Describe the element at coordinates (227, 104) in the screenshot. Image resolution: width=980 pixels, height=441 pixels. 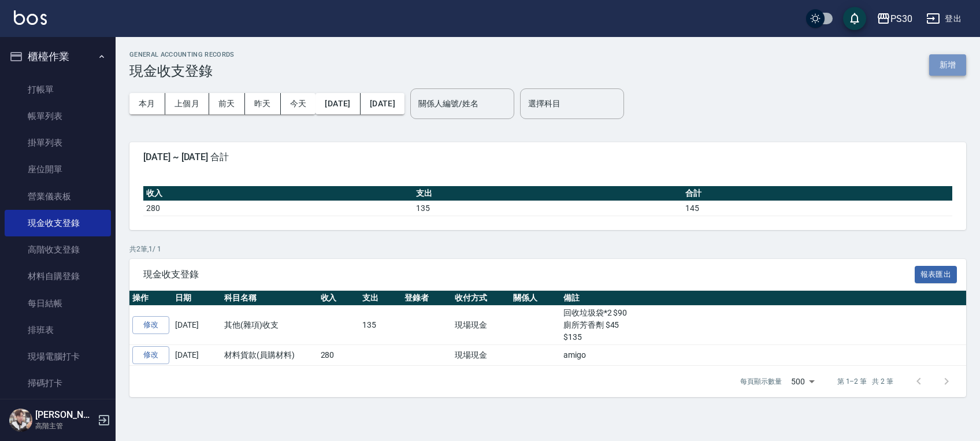
I see `button: 前天` at that location.